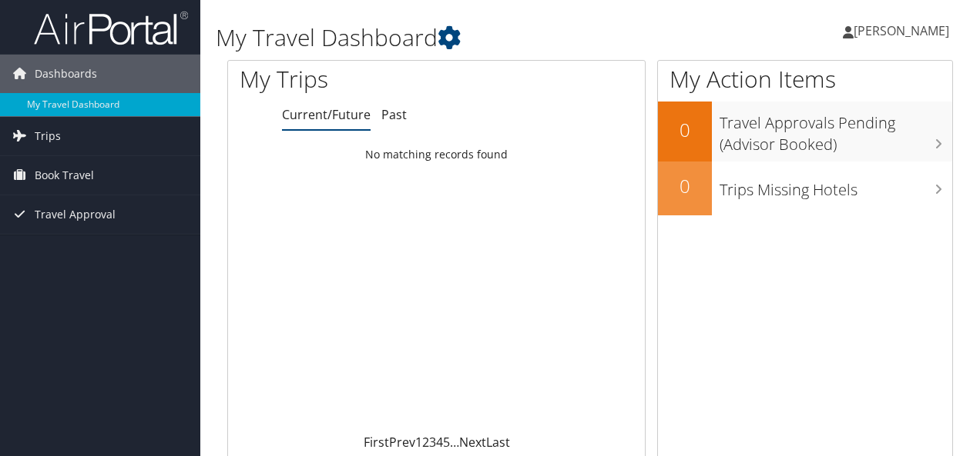 This screenshot has width=980, height=456. Describe the element at coordinates (805, 131) in the screenshot. I see `a: 0Travel Approvals Pending (Advisor Booked)` at that location.